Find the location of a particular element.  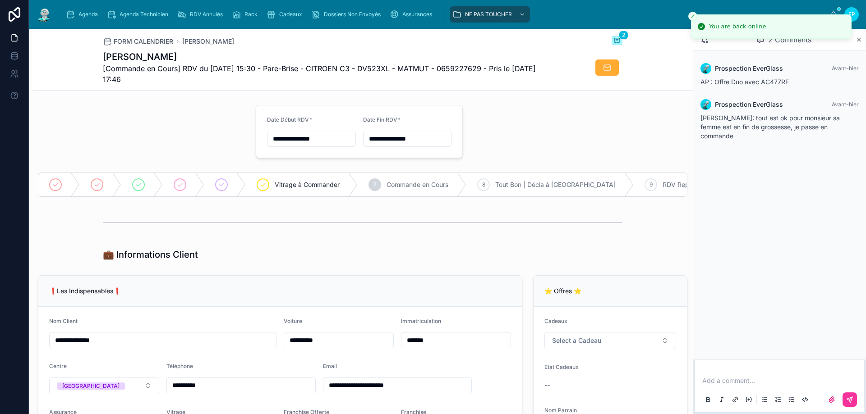

a: Cadeaux is located at coordinates (286, 14).